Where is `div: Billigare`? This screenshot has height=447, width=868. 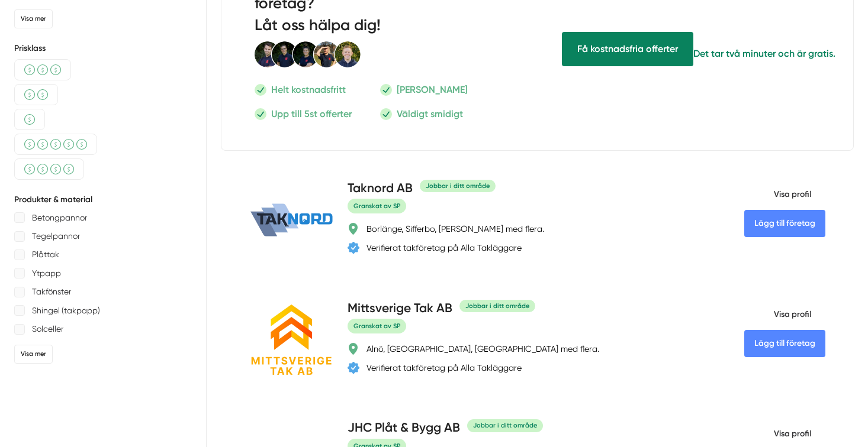
div: Billigare is located at coordinates (36, 95).